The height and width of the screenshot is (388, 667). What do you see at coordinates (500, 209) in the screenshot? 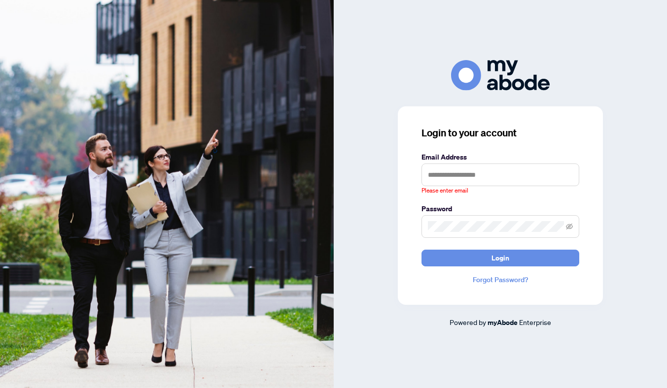
I see `label: Password` at bounding box center [500, 209].